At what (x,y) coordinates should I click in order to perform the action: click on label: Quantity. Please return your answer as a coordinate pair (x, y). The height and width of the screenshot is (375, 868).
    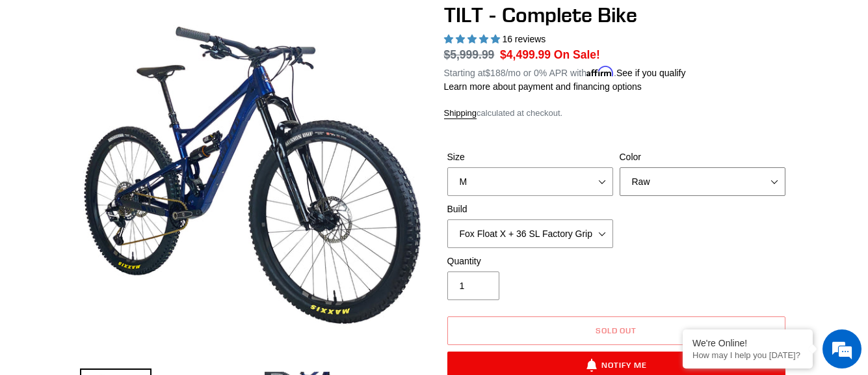
    Looking at the image, I should click on (530, 261).